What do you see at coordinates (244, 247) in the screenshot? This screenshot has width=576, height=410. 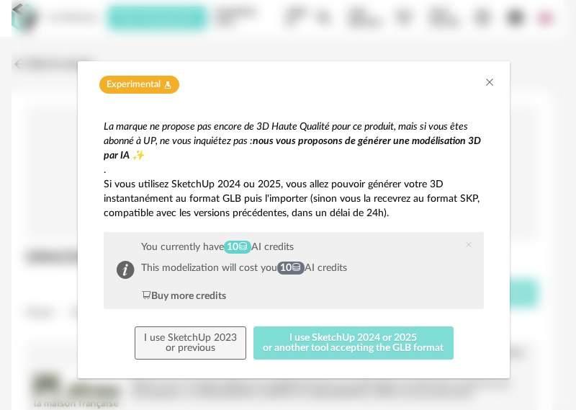 I see `div: You currently have AI credits` at bounding box center [244, 247].